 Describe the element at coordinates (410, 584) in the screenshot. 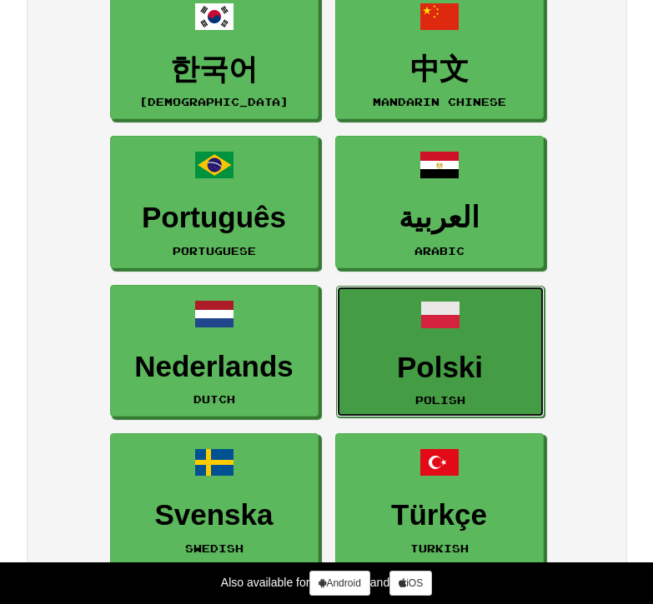

I see `a: iOS` at that location.